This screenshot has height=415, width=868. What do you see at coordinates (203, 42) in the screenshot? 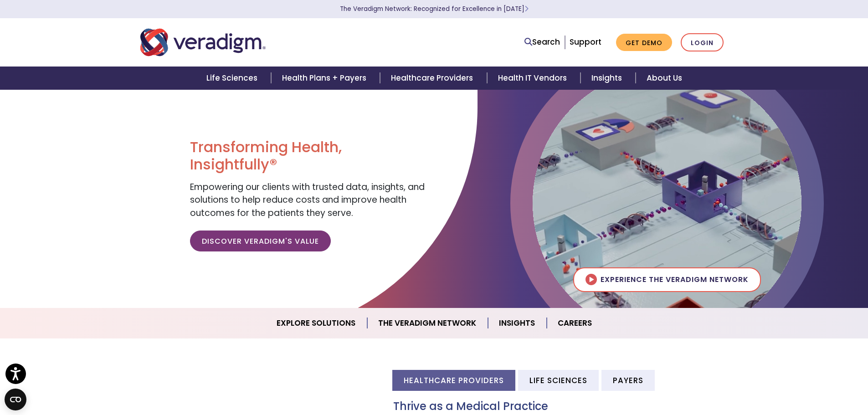
I see `img: Veradigm logo` at bounding box center [203, 42].